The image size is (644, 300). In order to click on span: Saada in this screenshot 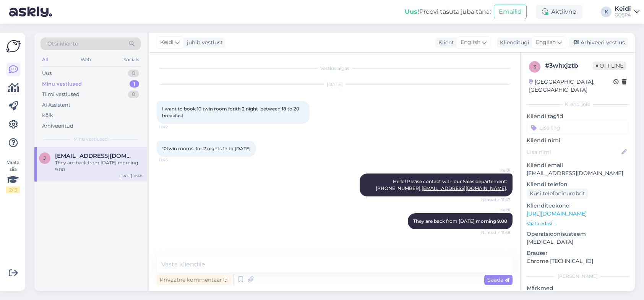, I will do `click(498, 280)`.